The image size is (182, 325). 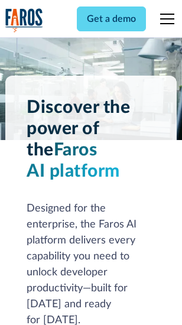 What do you see at coordinates (165, 19) in the screenshot?
I see `div: menu` at bounding box center [165, 19].